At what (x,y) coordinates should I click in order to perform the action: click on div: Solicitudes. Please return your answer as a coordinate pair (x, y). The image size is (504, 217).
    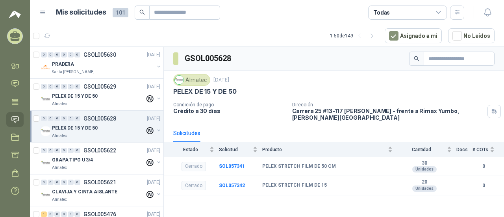
    Looking at the image, I should click on (186, 133).